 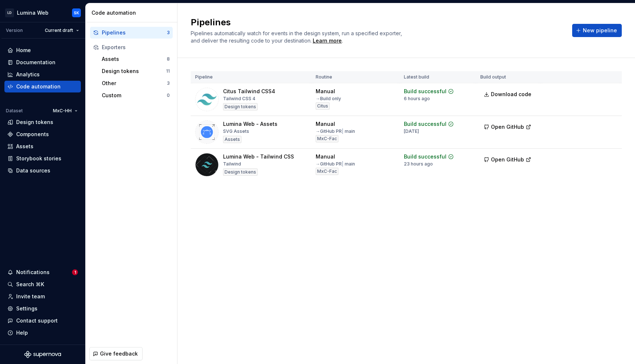 What do you see at coordinates (136, 71) in the screenshot?
I see `a: Design tokens11` at bounding box center [136, 71].